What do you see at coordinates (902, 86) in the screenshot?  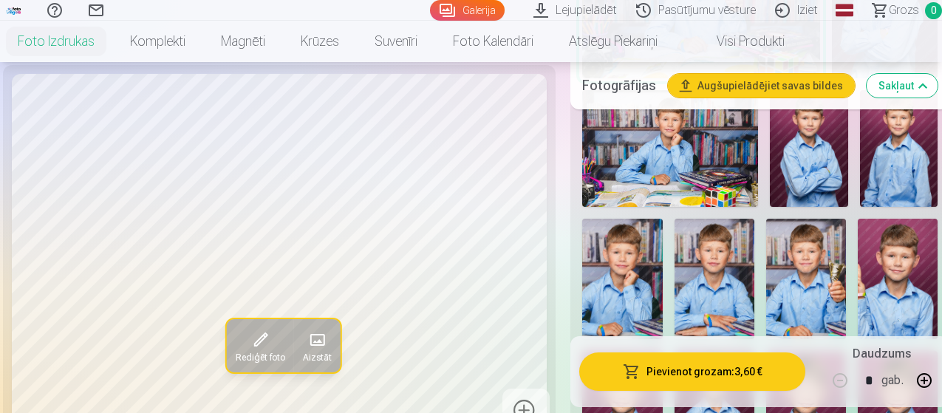 I see `button: Sakļaut` at bounding box center [902, 86].